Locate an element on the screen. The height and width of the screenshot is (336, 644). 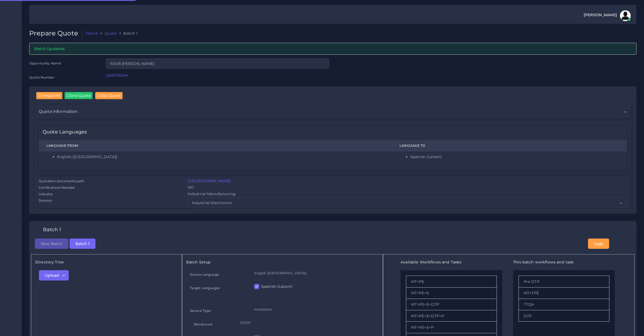
input: Change PM is located at coordinates (49, 95).